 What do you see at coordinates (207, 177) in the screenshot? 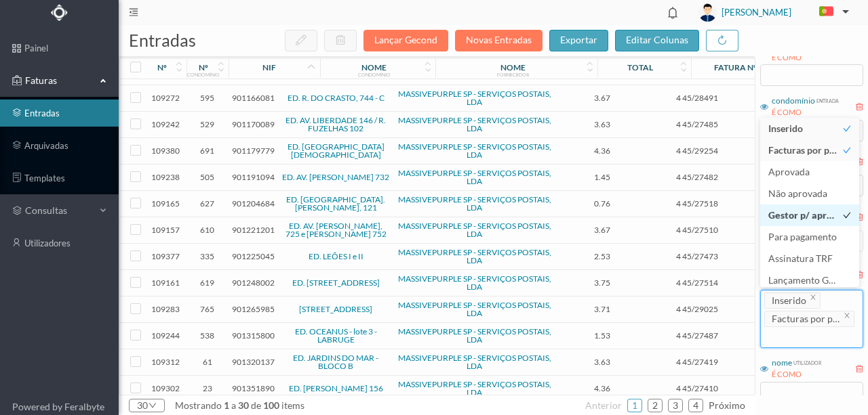
I see `span: 505` at bounding box center [207, 177].